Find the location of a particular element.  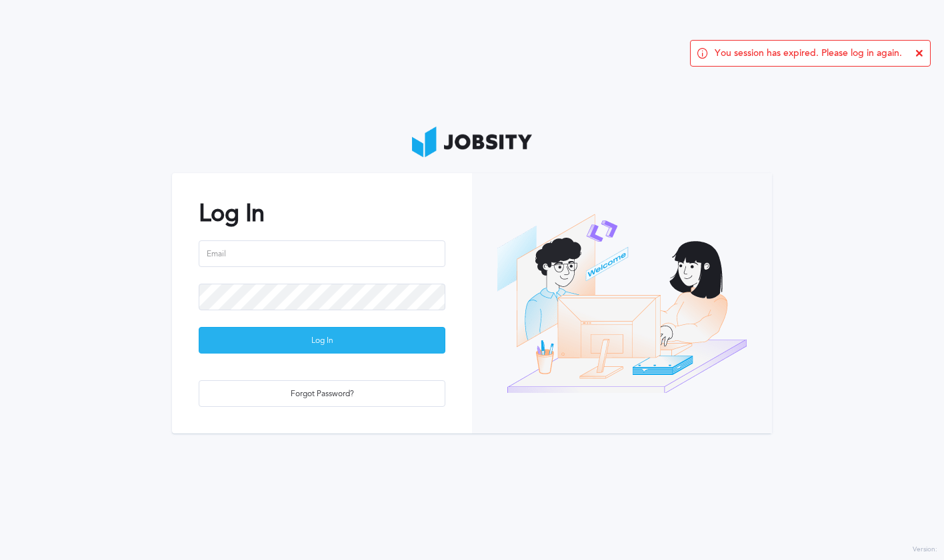

label: Version: is located at coordinates (924, 551).